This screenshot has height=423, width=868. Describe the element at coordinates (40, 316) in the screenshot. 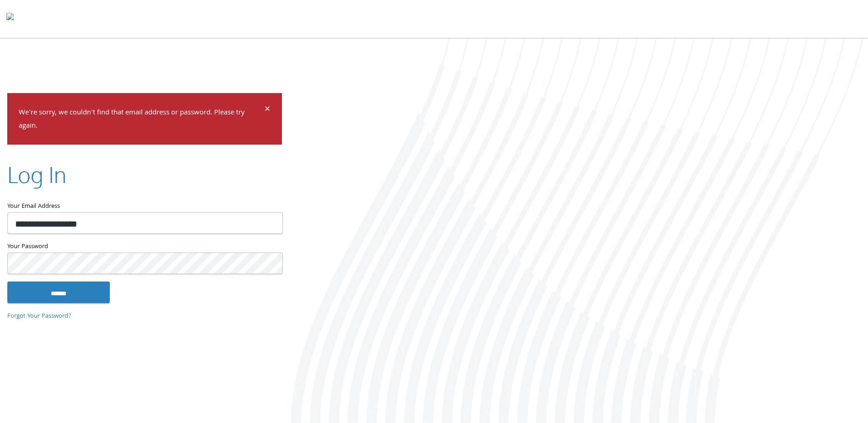

I see `a: Forgot Your Password?` at that location.